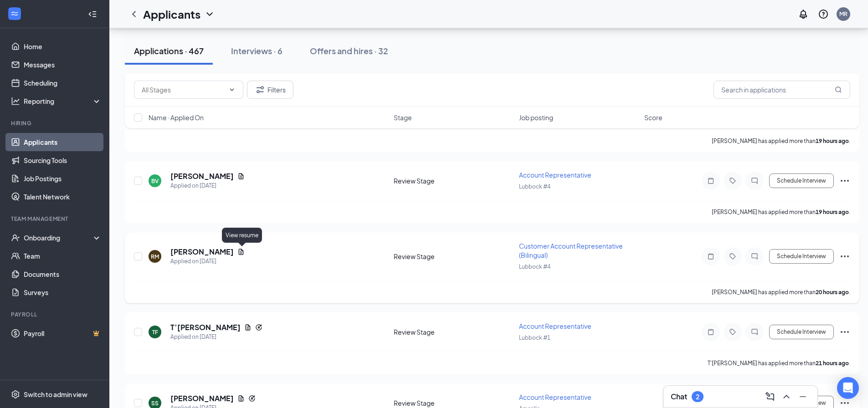  Describe the element at coordinates (832, 292) in the screenshot. I see `b: 20 hours ago` at that location.